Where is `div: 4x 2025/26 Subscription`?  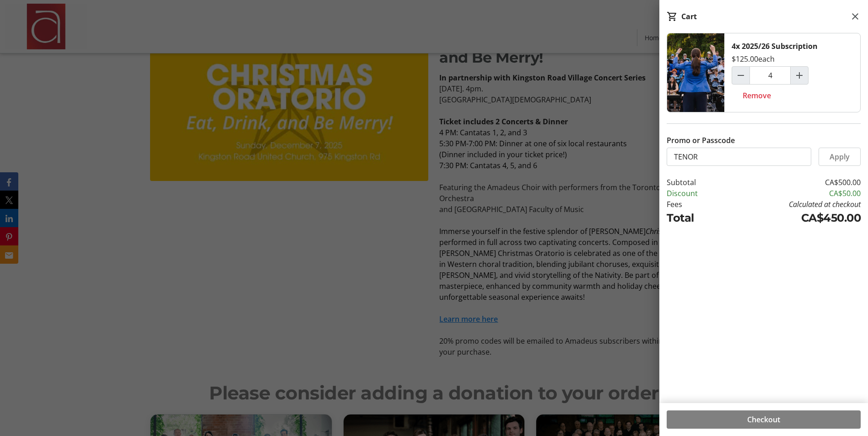 div: 4x 2025/26 Subscription is located at coordinates (774, 46).